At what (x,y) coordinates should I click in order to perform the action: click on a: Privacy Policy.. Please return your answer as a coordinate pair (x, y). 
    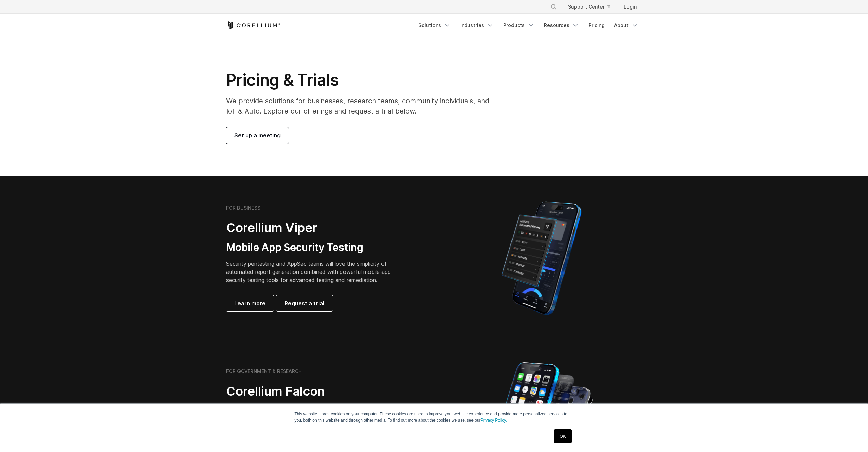
    Looking at the image, I should click on (494, 420).